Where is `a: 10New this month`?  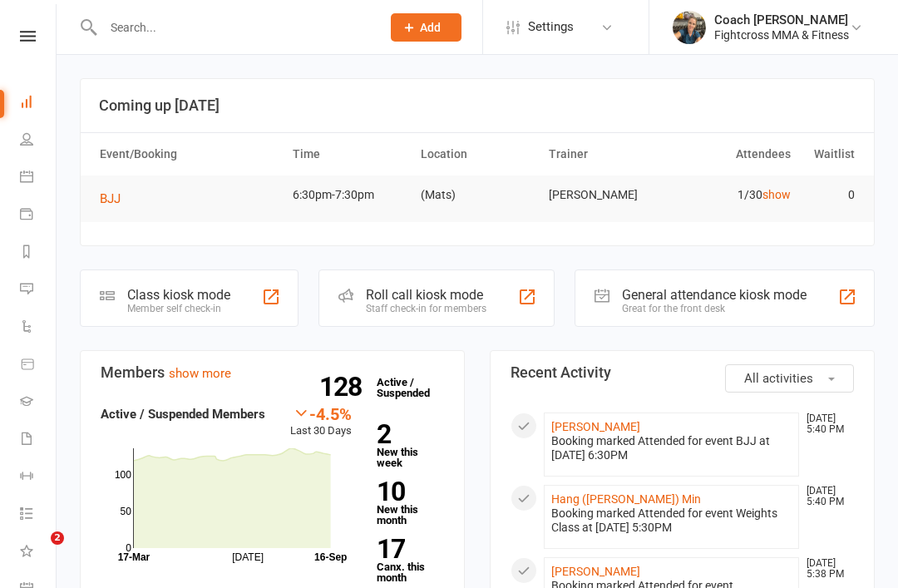 a: 10New this month is located at coordinates (410, 502).